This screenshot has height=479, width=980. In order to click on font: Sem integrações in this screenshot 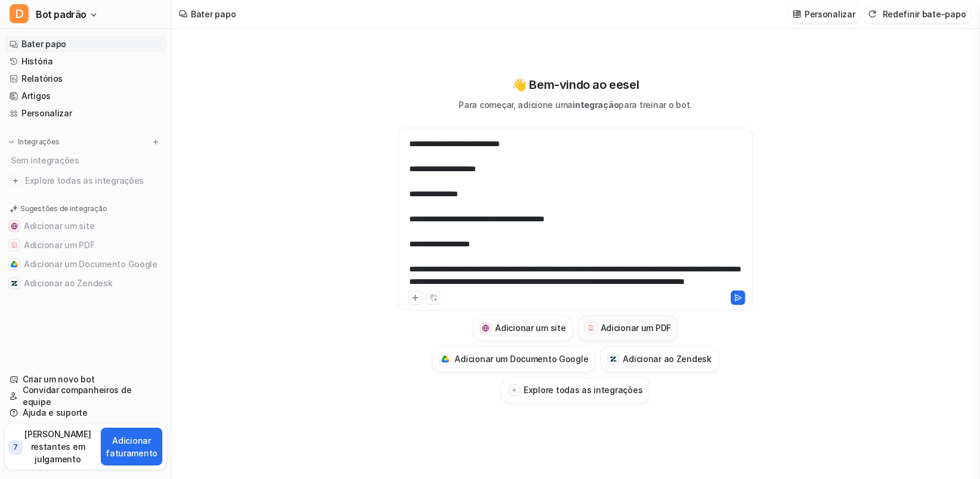, I will do `click(45, 160)`.